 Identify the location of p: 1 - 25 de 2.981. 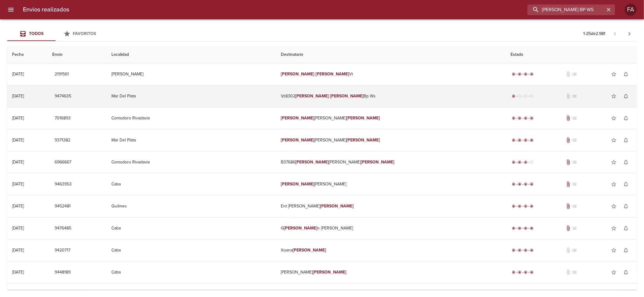
(594, 34).